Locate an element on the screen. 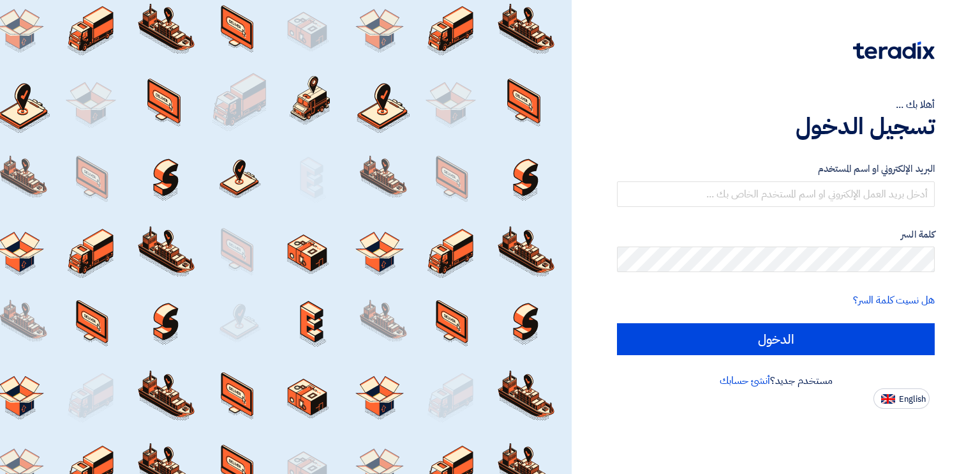 This screenshot has width=980, height=474. div: أهلا بك ... is located at coordinates (775, 105).